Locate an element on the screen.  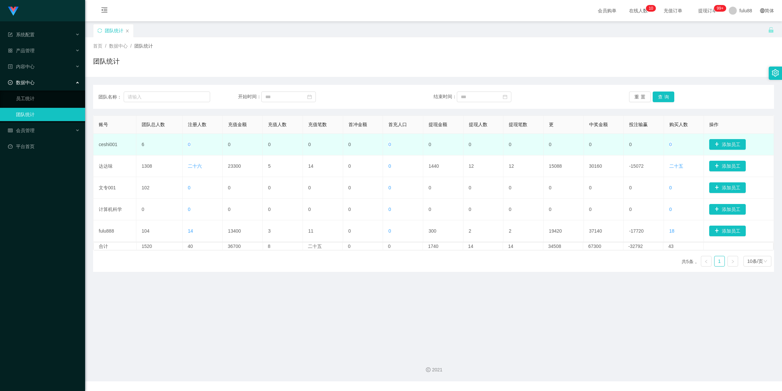
sup: 10 is located at coordinates (650, 8).